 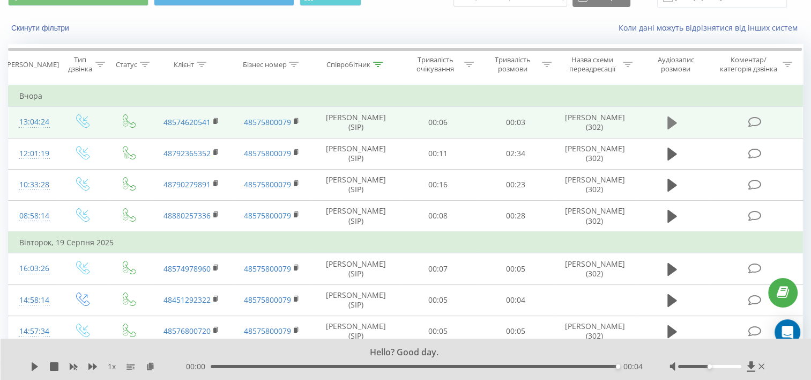 I want to click on td: 00:16, so click(x=438, y=184).